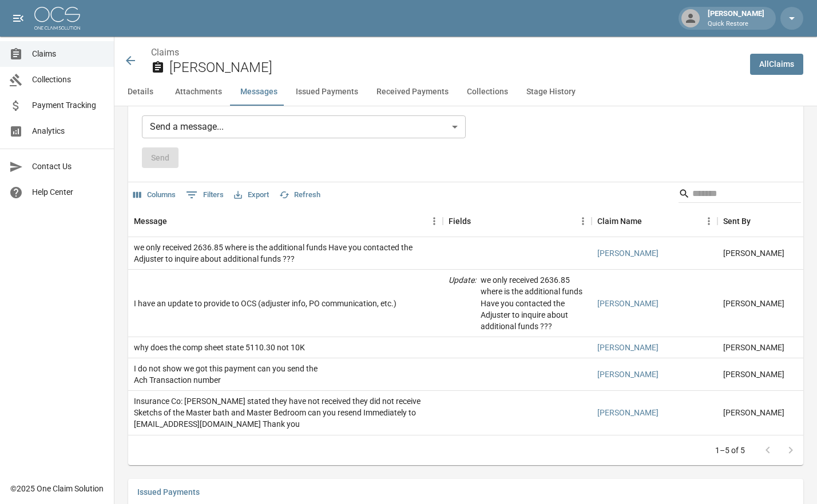 Image resolution: width=817 pixels, height=504 pixels. I want to click on button: Issued Payments, so click(327, 92).